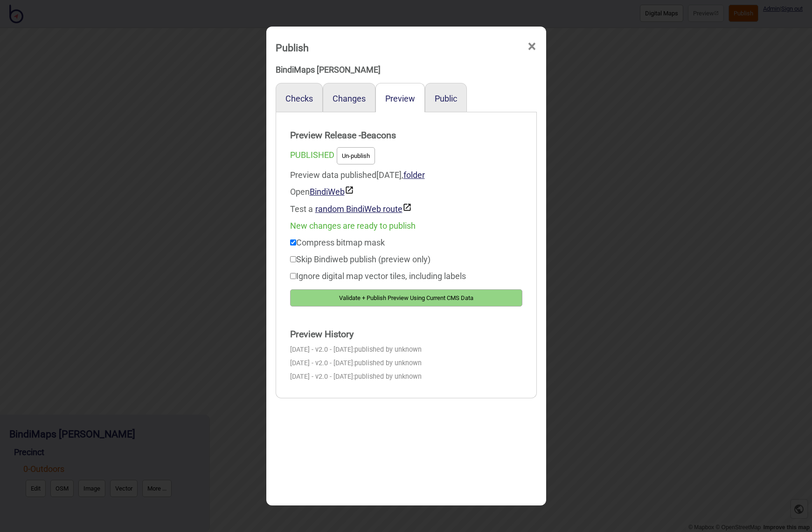 This screenshot has height=532, width=812. Describe the element at coordinates (446, 98) in the screenshot. I see `button: Public` at that location.